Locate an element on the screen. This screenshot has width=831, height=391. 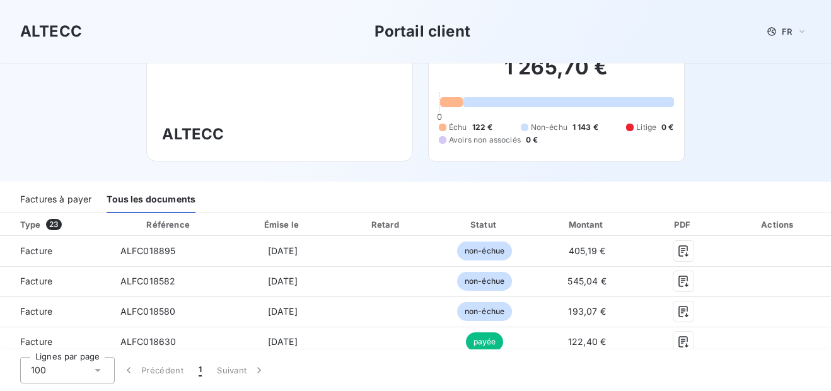
span: ALFC018895 is located at coordinates (148, 250).